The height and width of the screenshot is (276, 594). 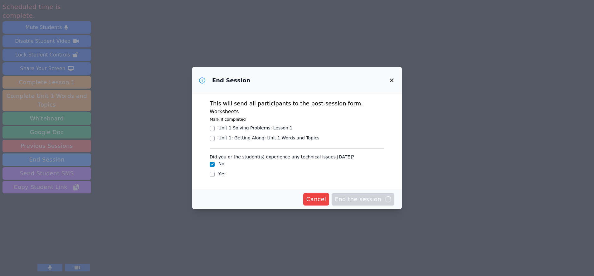 What do you see at coordinates (222, 174) in the screenshot?
I see `label: Yes` at bounding box center [222, 174].